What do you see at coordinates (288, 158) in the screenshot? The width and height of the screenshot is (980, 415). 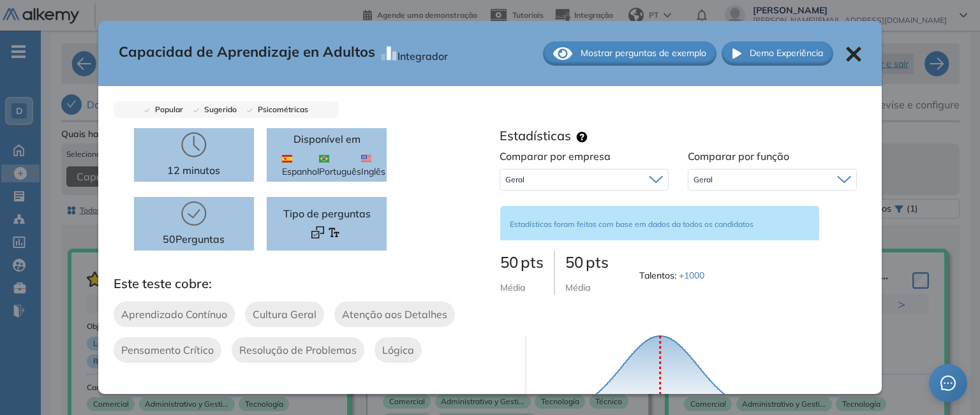 I see `img: ESP` at bounding box center [288, 158].